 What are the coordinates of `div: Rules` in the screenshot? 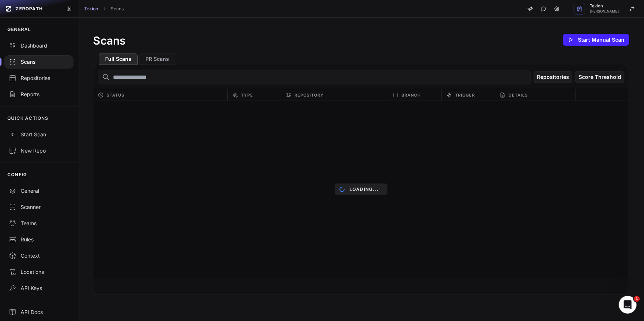 It's located at (39, 240).